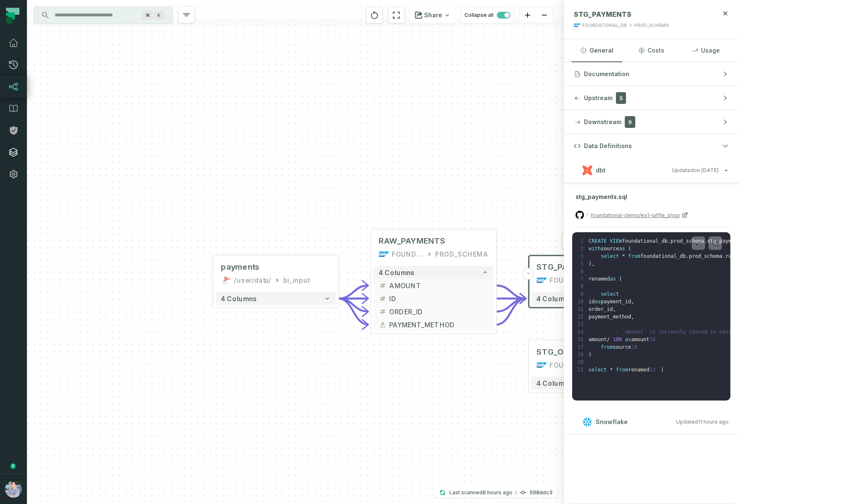 This screenshot has height=504, width=865. What do you see at coordinates (439, 285) in the screenshot?
I see `span: AMOUNT` at bounding box center [439, 285].